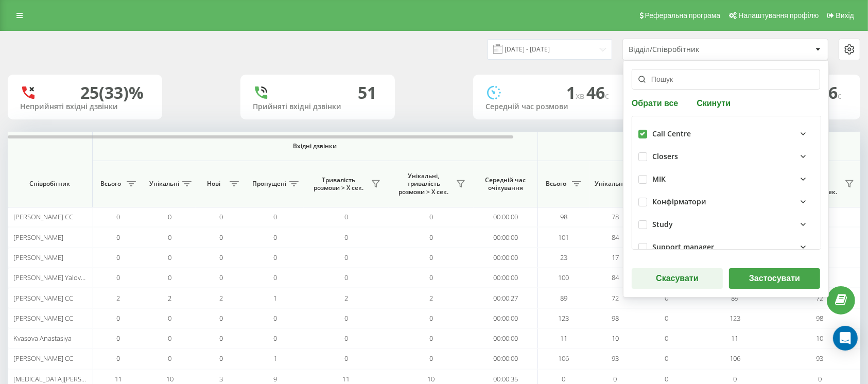 The height and width of the screenshot is (384, 868). Describe the element at coordinates (275, 379) in the screenshot. I see `span: 9` at that location.